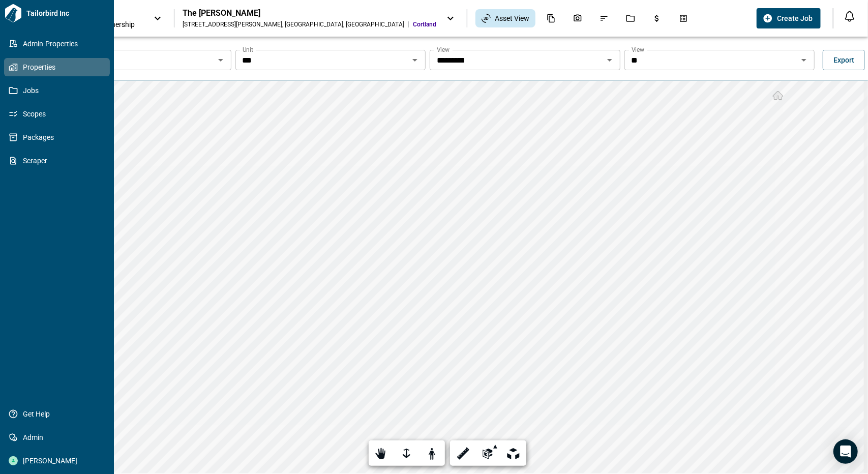 The image size is (868, 474). I want to click on div: Issues & Info, so click(604, 18).